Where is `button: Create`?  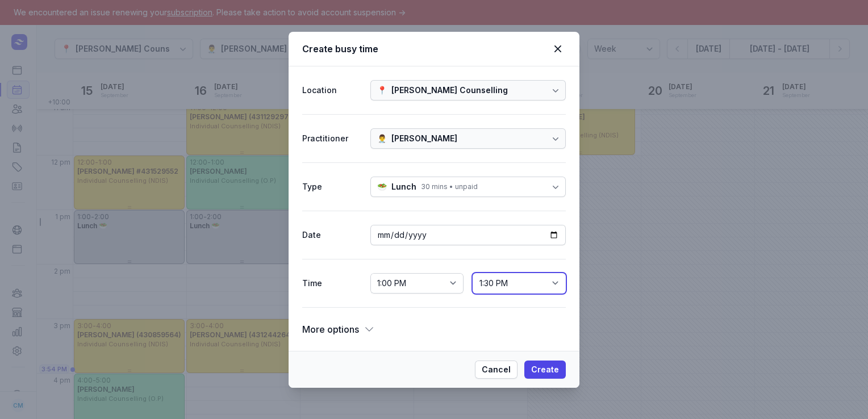 button: Create is located at coordinates (545, 369).